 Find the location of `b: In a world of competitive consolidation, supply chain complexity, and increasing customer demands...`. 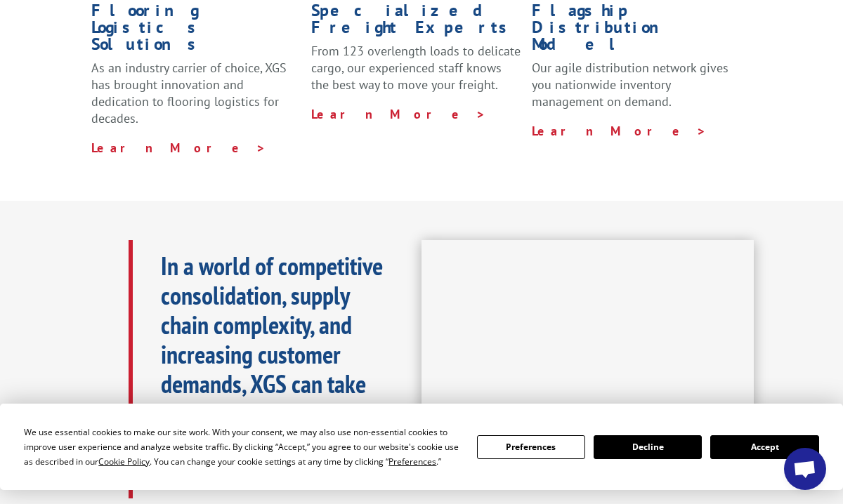

b: In a world of competitive consolidation, supply chain complexity, and increasing customer demands... is located at coordinates (274, 369).